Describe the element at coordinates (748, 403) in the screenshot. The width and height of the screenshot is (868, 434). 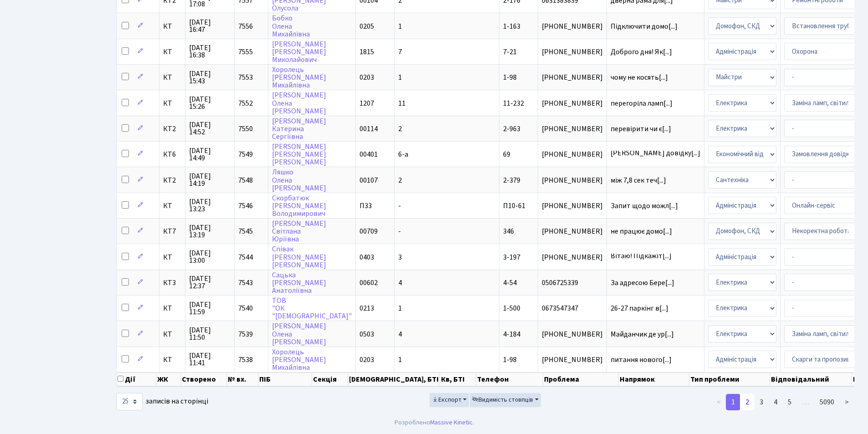
I see `a: 2` at that location.